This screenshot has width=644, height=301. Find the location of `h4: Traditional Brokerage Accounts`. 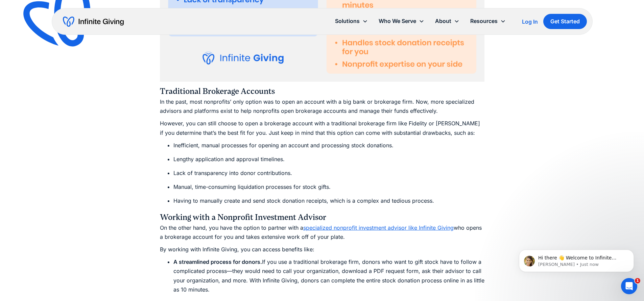

h4: Traditional Brokerage Accounts is located at coordinates (322, 91).